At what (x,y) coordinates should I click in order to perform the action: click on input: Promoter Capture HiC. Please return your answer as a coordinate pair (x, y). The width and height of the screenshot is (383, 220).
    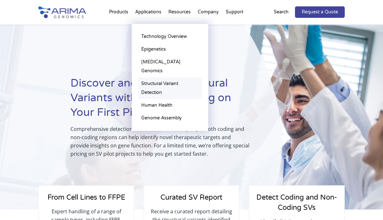
    Looking at the image, I should click on (4, 214).